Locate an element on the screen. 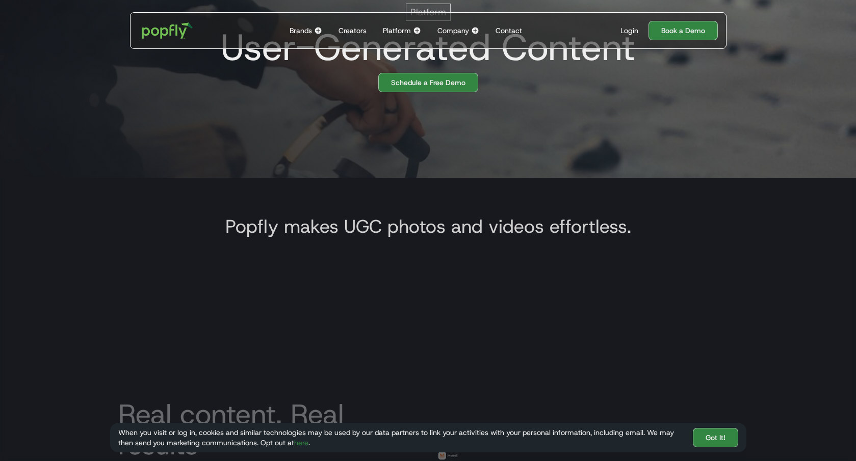 Image resolution: width=856 pixels, height=461 pixels. div: Creators is located at coordinates (352, 31).